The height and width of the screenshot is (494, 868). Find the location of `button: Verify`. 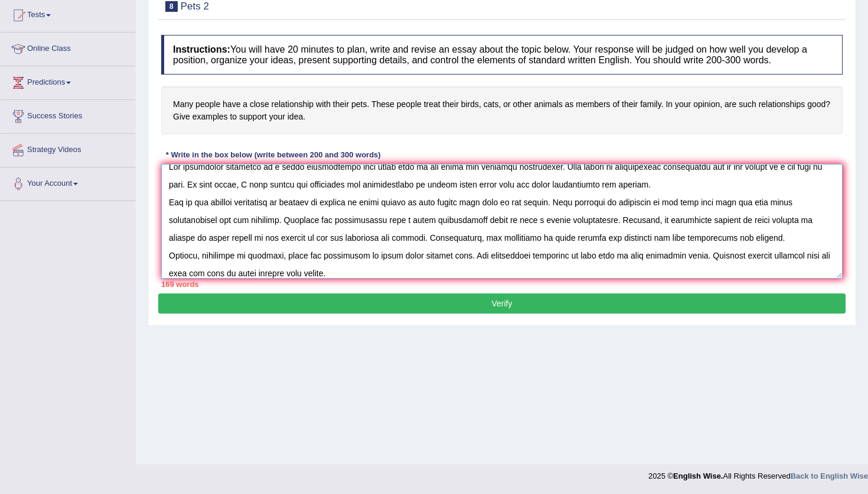

button: Verify is located at coordinates (502, 303).